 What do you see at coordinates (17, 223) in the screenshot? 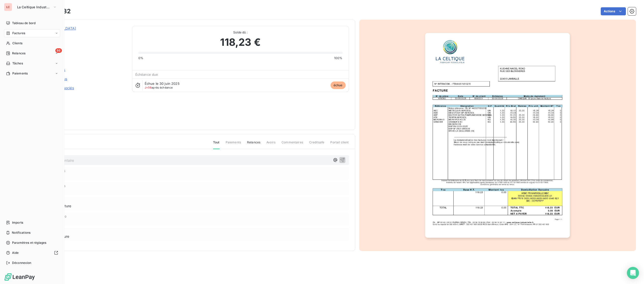
I see `span: Imports` at bounding box center [17, 223].